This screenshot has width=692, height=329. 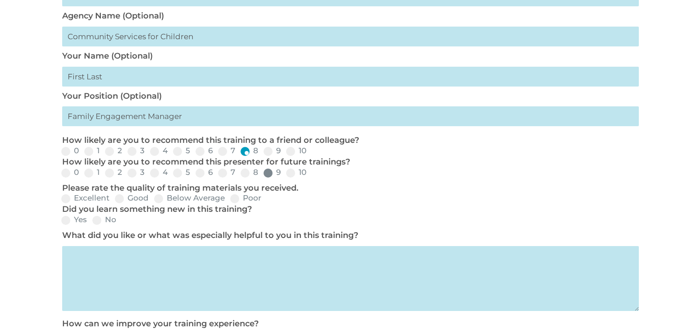 I want to click on label: Good, so click(x=132, y=198).